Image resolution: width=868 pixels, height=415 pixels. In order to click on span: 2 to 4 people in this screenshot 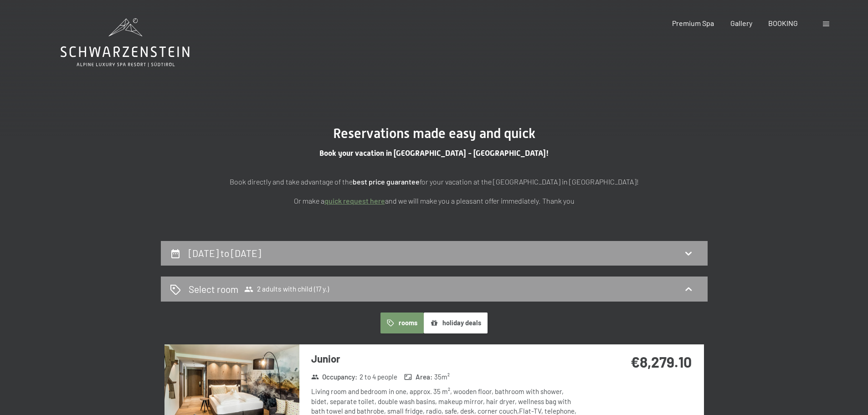, I will do `click(378, 376)`.